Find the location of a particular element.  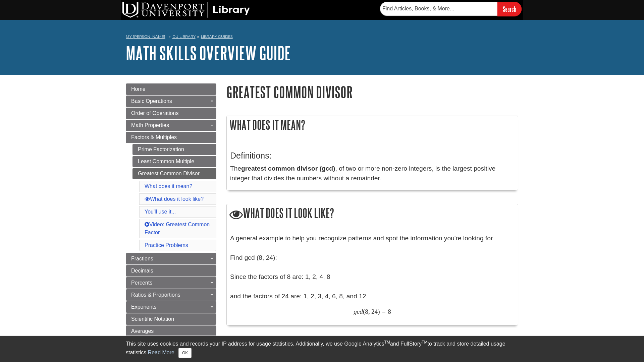

input: Search is located at coordinates (509, 9).